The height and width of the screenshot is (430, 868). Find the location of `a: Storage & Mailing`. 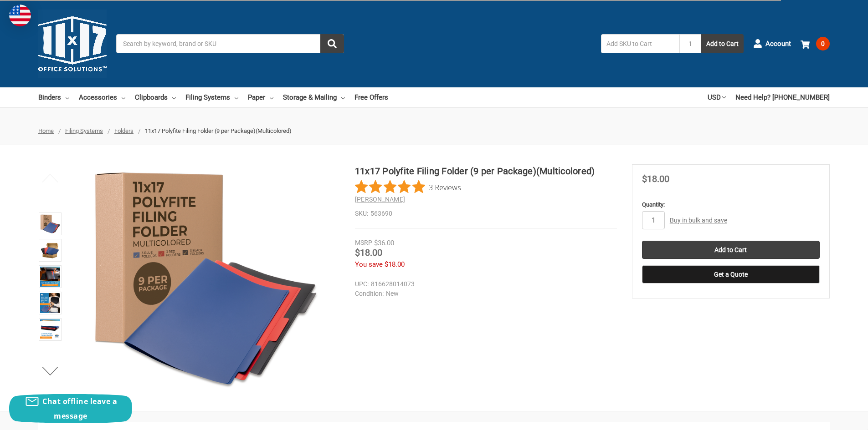

a: Storage & Mailing is located at coordinates (314, 97).